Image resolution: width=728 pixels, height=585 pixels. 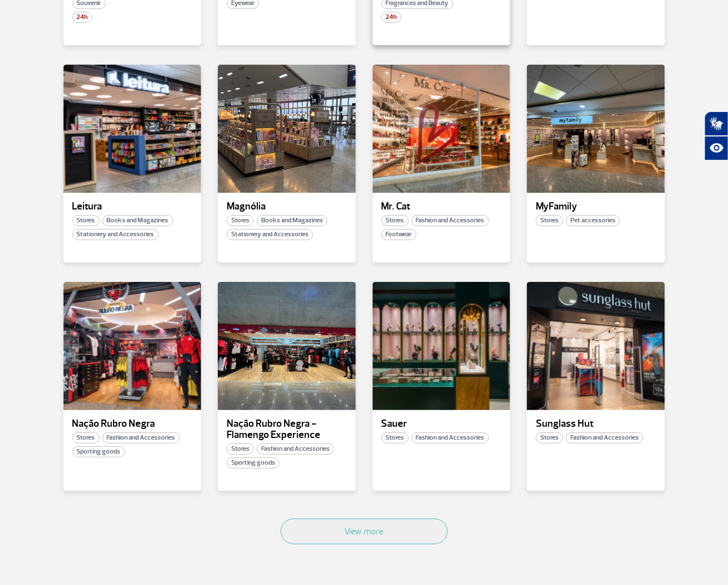 What do you see at coordinates (442, 423) in the screenshot?
I see `p: Sauer` at bounding box center [442, 423].